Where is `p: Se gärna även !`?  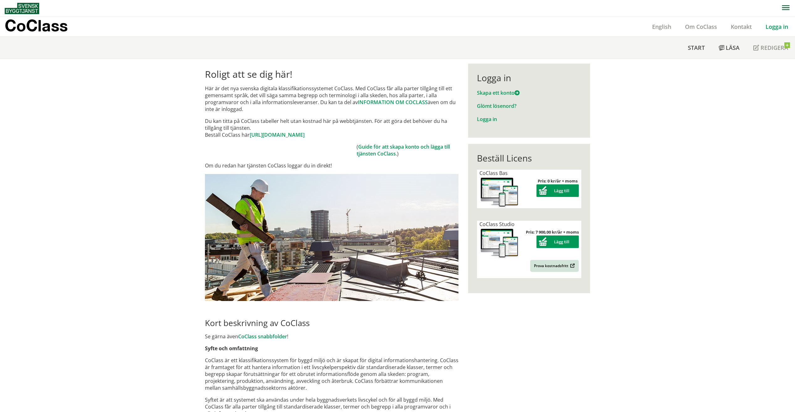
p: Se gärna även ! is located at coordinates (332, 336).